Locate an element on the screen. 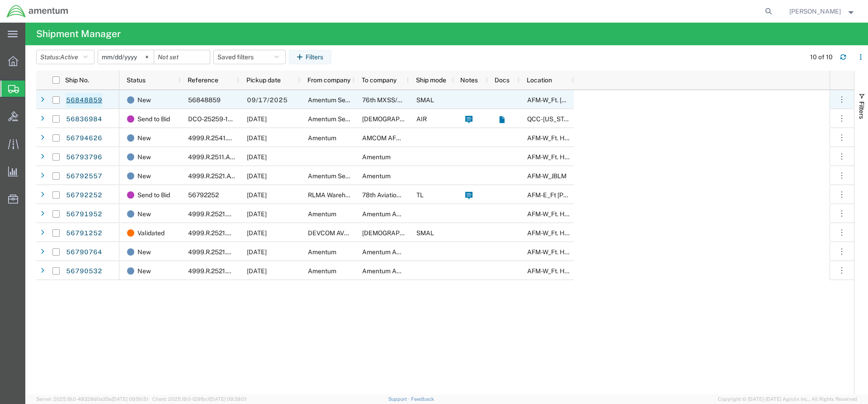 The width and height of the screenshot is (868, 404). span: Client: 2025.19.0-129fbcf is located at coordinates (199, 399).